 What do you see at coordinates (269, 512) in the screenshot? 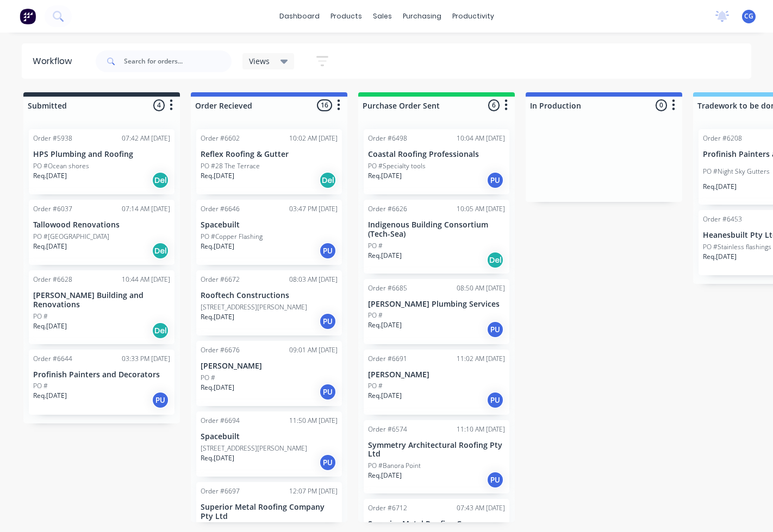
I see `p: Superior Metal Roofing Company Pty Ltd` at bounding box center [269, 512].